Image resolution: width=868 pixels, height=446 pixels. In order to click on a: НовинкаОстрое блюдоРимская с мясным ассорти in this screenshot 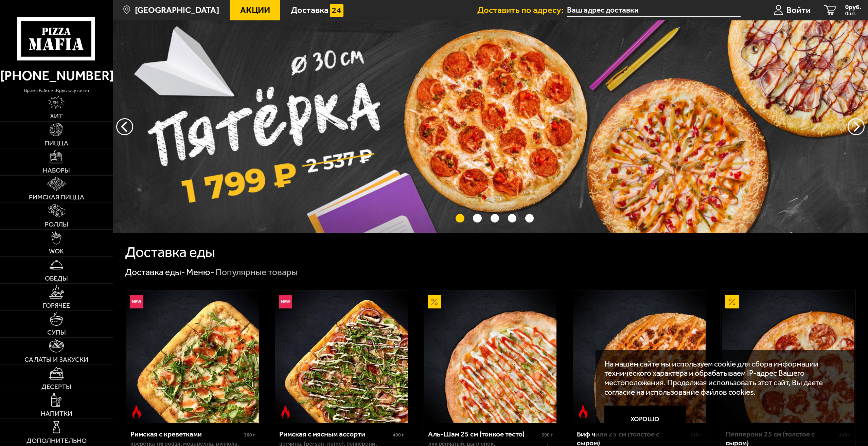, I will do `click(341, 357)`.